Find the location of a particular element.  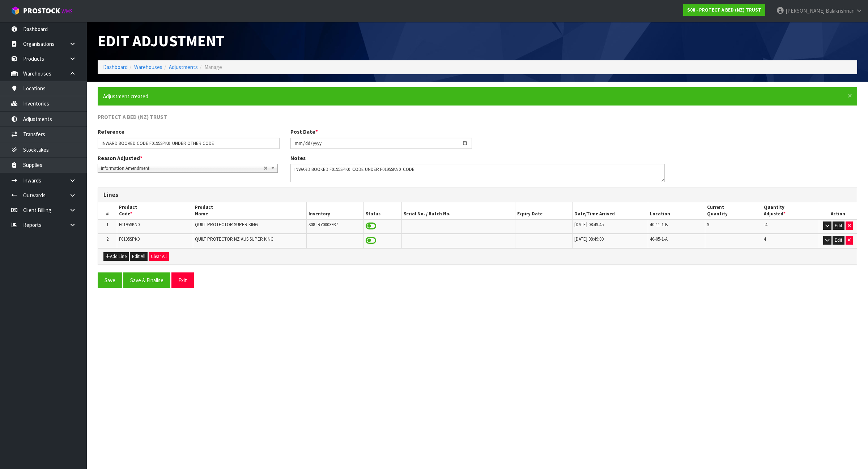

span: 4 is located at coordinates (765, 239).